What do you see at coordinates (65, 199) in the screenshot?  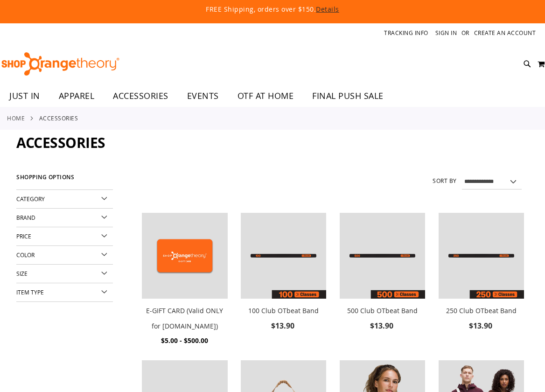 I see `div: Category` at bounding box center [65, 199].